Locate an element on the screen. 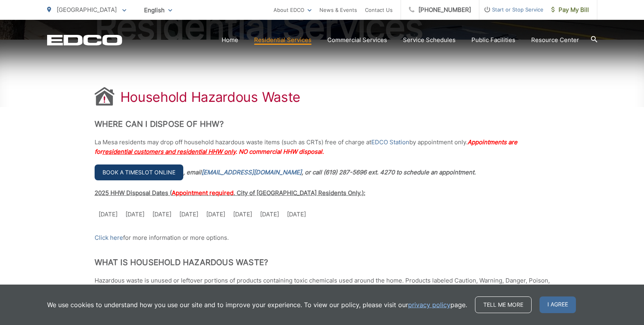 This screenshot has height=325, width=644. h2: What is Household Hazardous Waste? is located at coordinates (322, 262).